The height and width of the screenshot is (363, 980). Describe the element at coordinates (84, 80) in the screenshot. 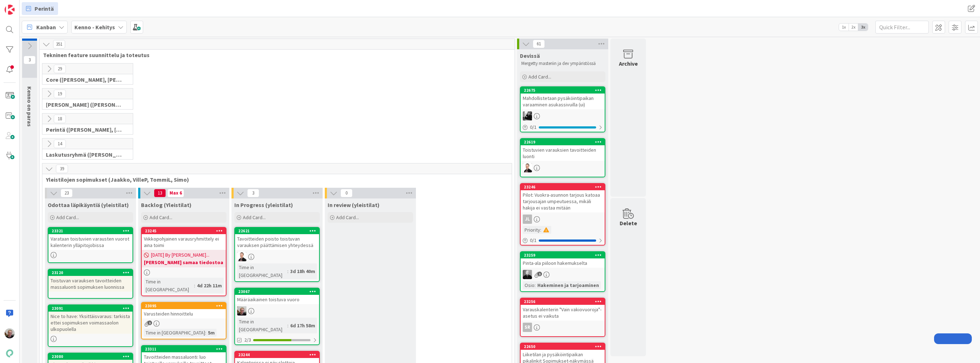

I see `span: Core (Pasi, Jussi, JaakkoHä, Jyri, Leo, MikkoK, Väinö, MattiH)` at that location.